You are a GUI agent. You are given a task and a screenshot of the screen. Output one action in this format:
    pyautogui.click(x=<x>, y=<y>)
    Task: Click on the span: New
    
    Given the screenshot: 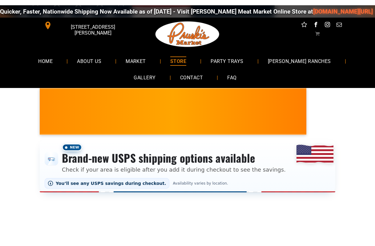 What is the action you would take?
    pyautogui.click(x=72, y=142)
    